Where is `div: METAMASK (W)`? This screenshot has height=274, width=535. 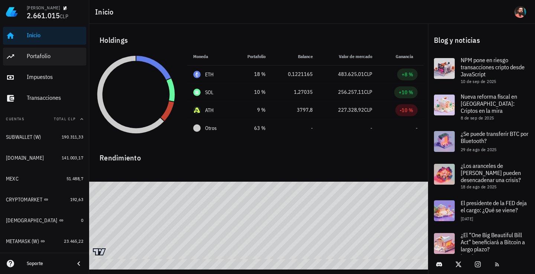
div: METAMASK (W) is located at coordinates (22, 241).